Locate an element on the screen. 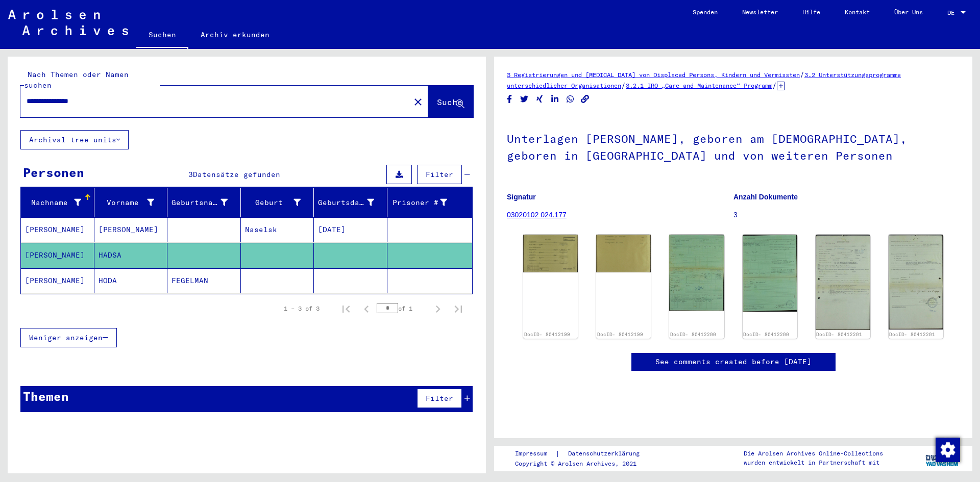  div: Themen is located at coordinates (46, 396).